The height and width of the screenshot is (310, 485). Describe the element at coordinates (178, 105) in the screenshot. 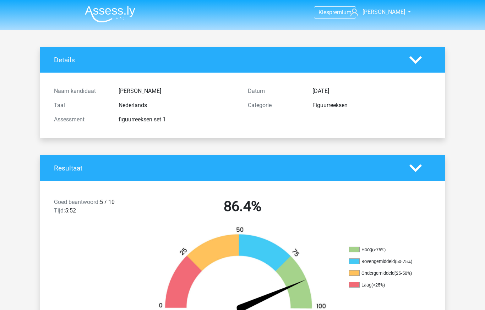

I see `div: Nederlands` at that location.